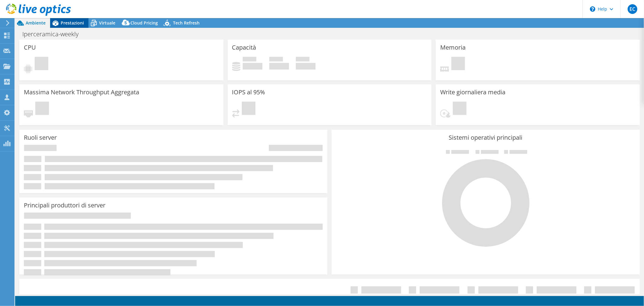 The image size is (644, 306). What do you see at coordinates (249, 93) in the screenshot?
I see `h3: IOPS al 95%` at bounding box center [249, 93].